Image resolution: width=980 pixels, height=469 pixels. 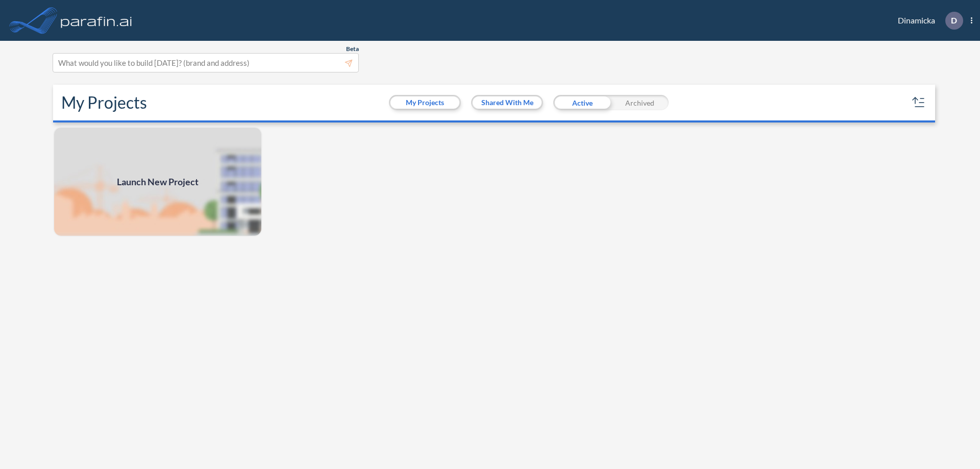 I want to click on span: Launch New Project, so click(x=158, y=182).